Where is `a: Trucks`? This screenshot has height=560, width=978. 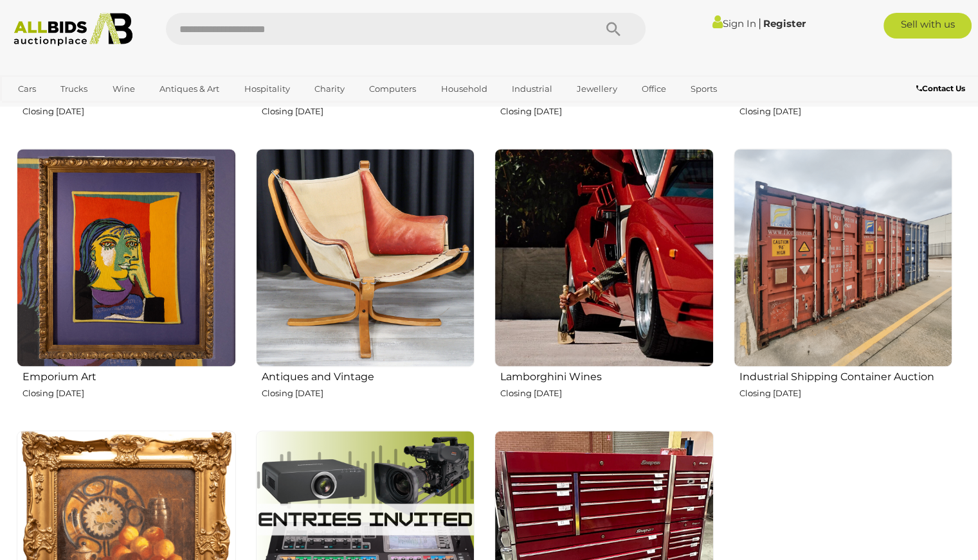 a: Trucks is located at coordinates (74, 88).